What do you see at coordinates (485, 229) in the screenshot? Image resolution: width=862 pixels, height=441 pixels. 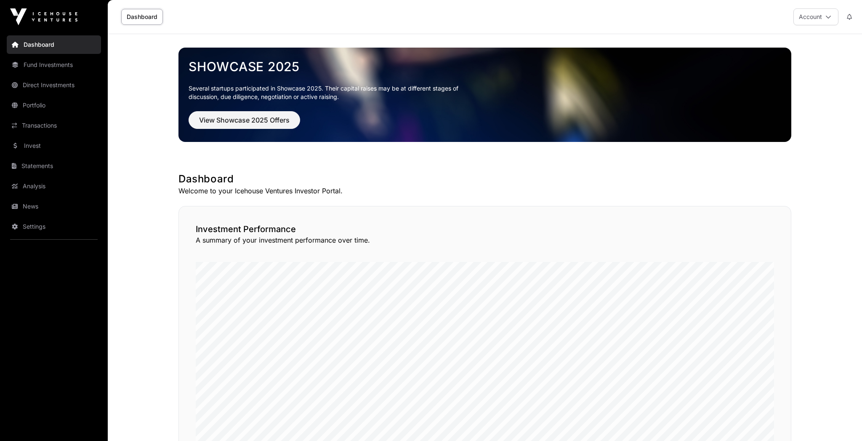 I see `h2: Investment Performance` at bounding box center [485, 229].